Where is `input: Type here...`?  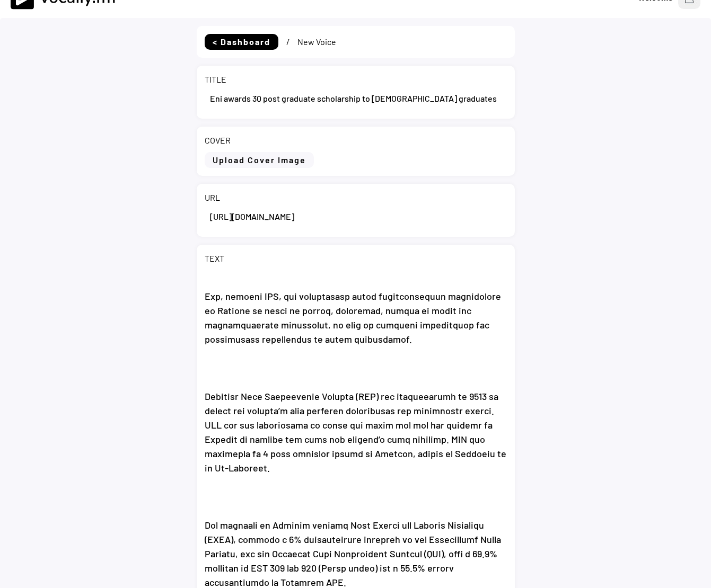 input: Type here... is located at coordinates (356, 216).